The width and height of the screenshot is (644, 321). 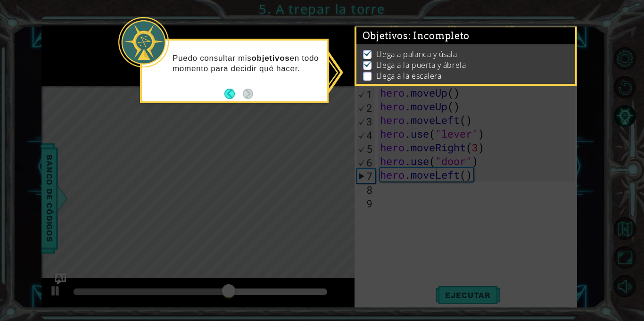 I want to click on span: Objetivos, so click(x=417, y=36).